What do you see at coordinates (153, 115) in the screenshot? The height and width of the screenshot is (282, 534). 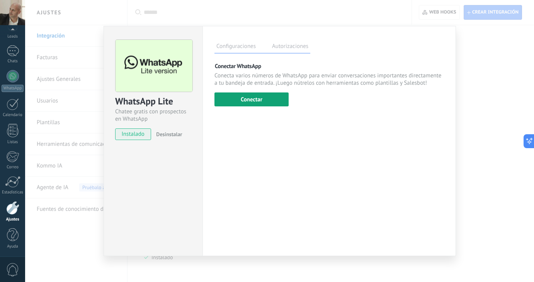 I see `div: Chatee gratis con prospectos en WhatsApp` at bounding box center [153, 115].